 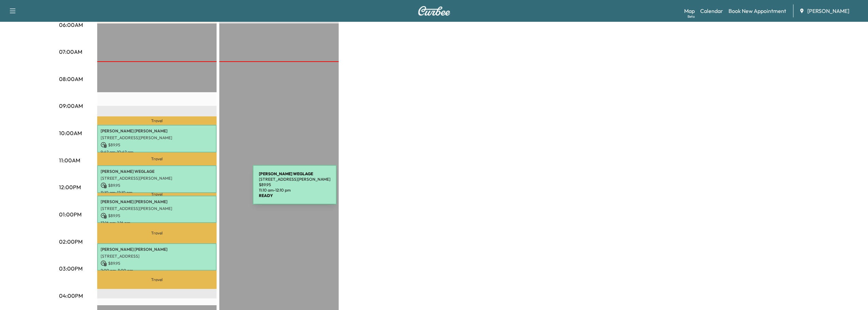 I want to click on p: 11:10 am - 12:10 pm, so click(x=157, y=193).